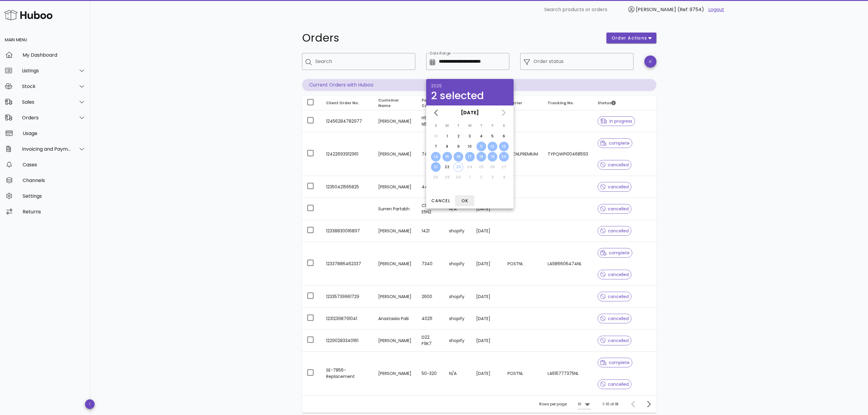 The image size is (868, 415). I want to click on th: T, so click(481, 125).